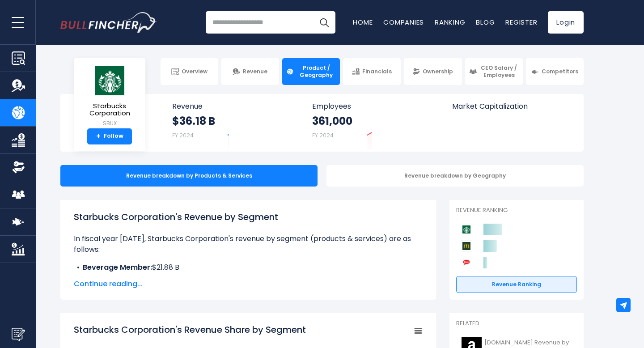 Image resolution: width=644 pixels, height=348 pixels. Describe the element at coordinates (110, 110) in the screenshot. I see `span: Starbucks Corporation` at that location.